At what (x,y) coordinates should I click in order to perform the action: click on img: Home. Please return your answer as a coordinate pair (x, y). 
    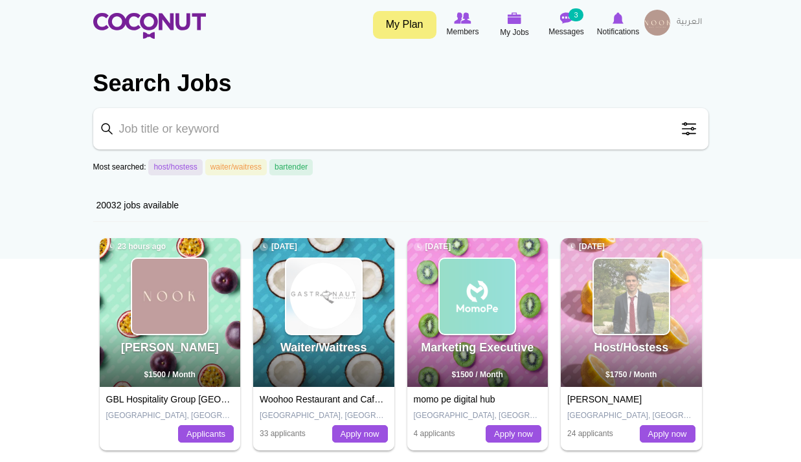
    Looking at the image, I should click on (150, 26).